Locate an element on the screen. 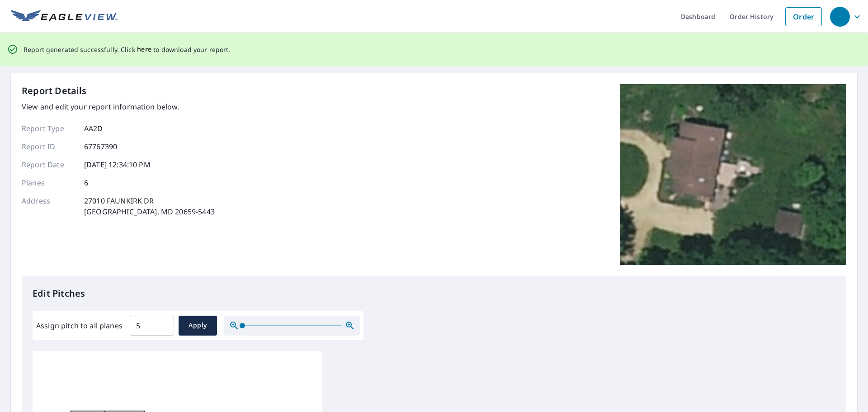 This screenshot has height=412, width=868. span: here is located at coordinates (144, 49).